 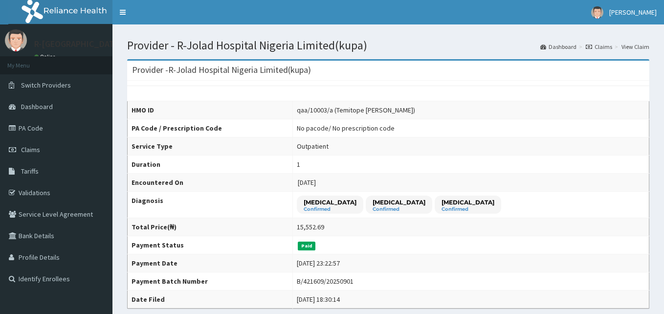 I want to click on th: Total Price(₦), so click(x=210, y=227).